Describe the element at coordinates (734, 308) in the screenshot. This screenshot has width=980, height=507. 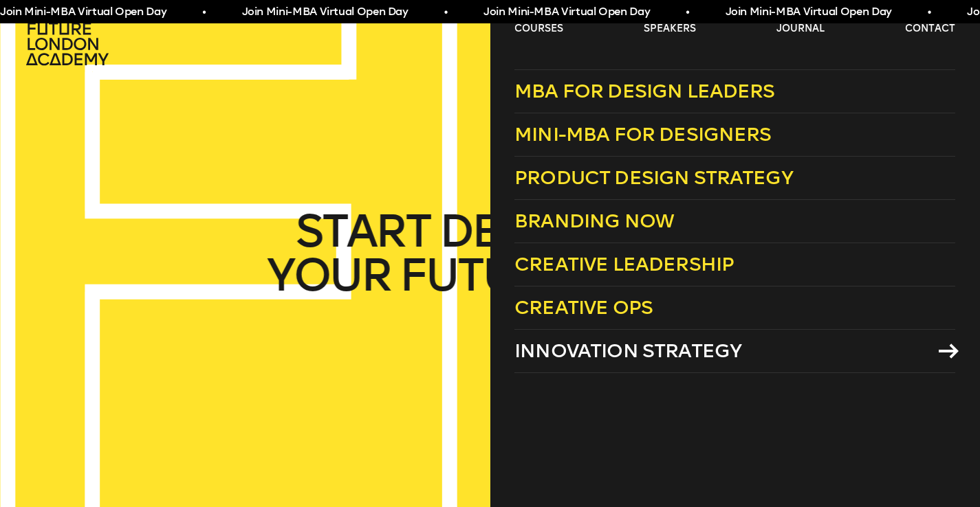
I see `a: Creative Ops` at that location.